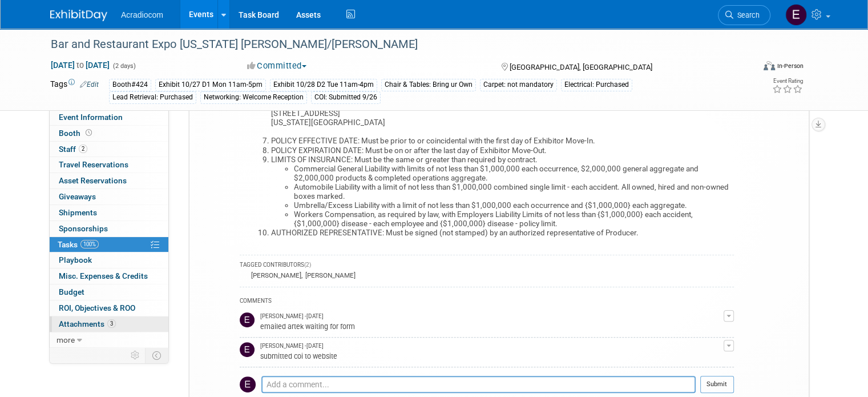 The image size is (868, 397). What do you see at coordinates (80, 65) in the screenshot?
I see `span: to` at bounding box center [80, 65].